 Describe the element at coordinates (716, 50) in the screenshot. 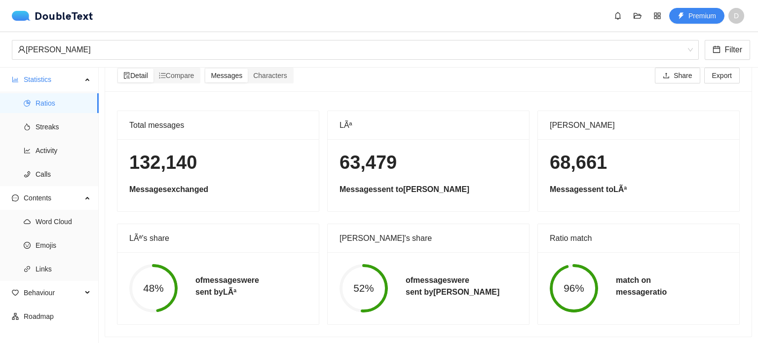

I see `span: calendar` at that location.